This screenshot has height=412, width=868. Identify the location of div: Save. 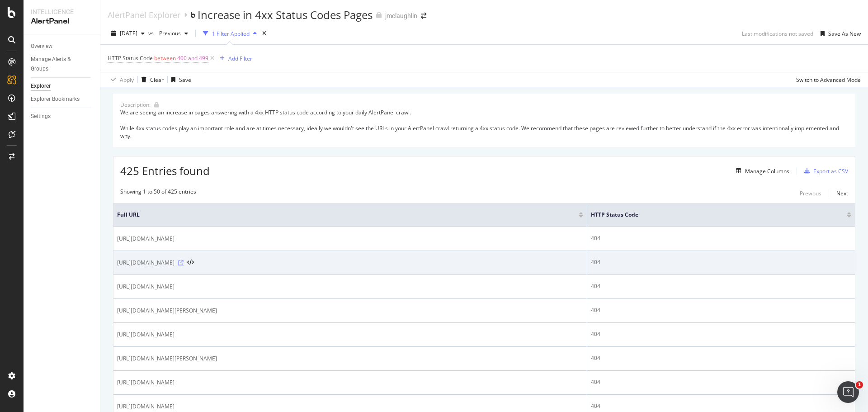
(185, 79).